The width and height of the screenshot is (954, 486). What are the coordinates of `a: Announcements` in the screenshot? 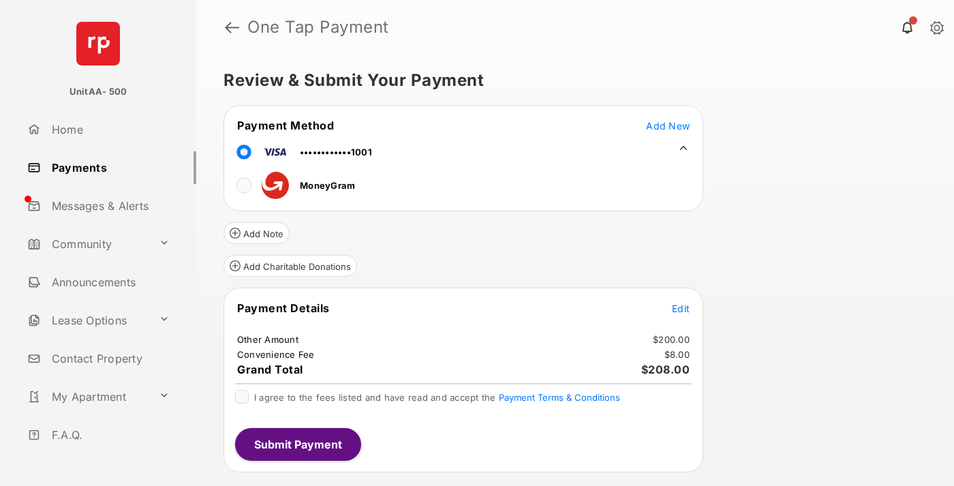 It's located at (109, 282).